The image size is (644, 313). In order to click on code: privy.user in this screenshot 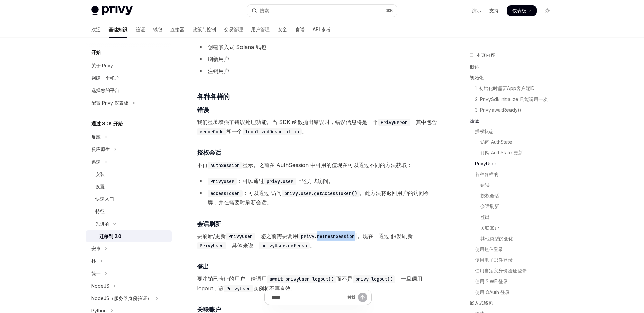, I will do `click(280, 182)`.